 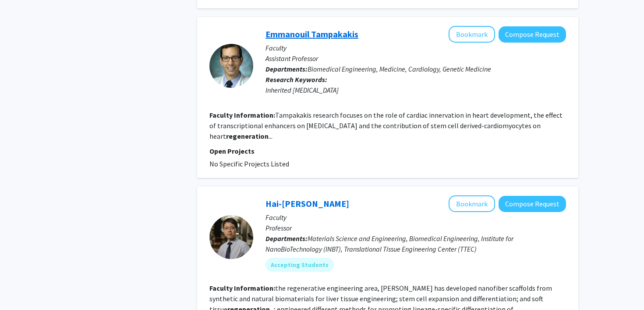 What do you see at coordinates (533, 34) in the screenshot?
I see `button: Compose Request to Emmanouil Tampakakis` at bounding box center [533, 34].